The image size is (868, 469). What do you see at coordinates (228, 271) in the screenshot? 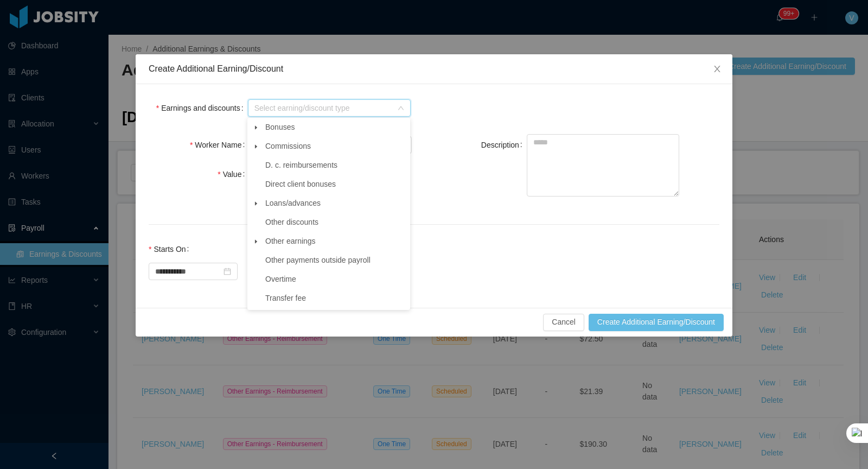
I see `i: icon: calendar` at bounding box center [228, 271].